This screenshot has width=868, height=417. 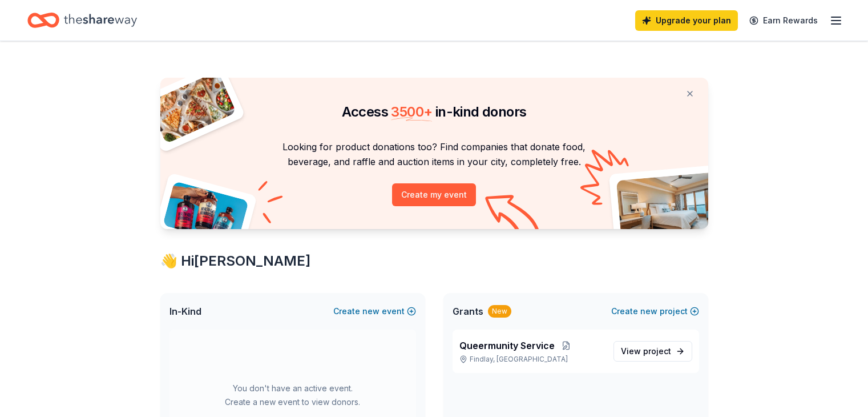 I want to click on img: Curvy arrow, so click(x=513, y=216).